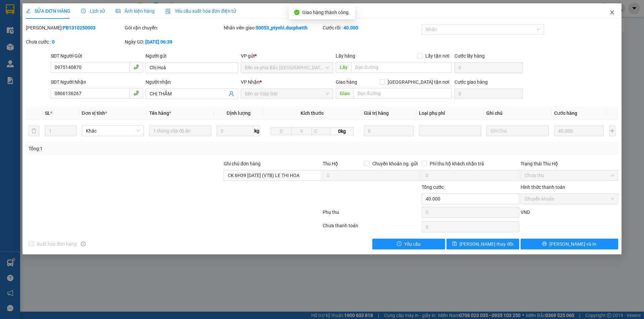 The height and width of the screenshot is (319, 644). What do you see at coordinates (342, 131) in the screenshot?
I see `span: 0kg` at bounding box center [342, 131].